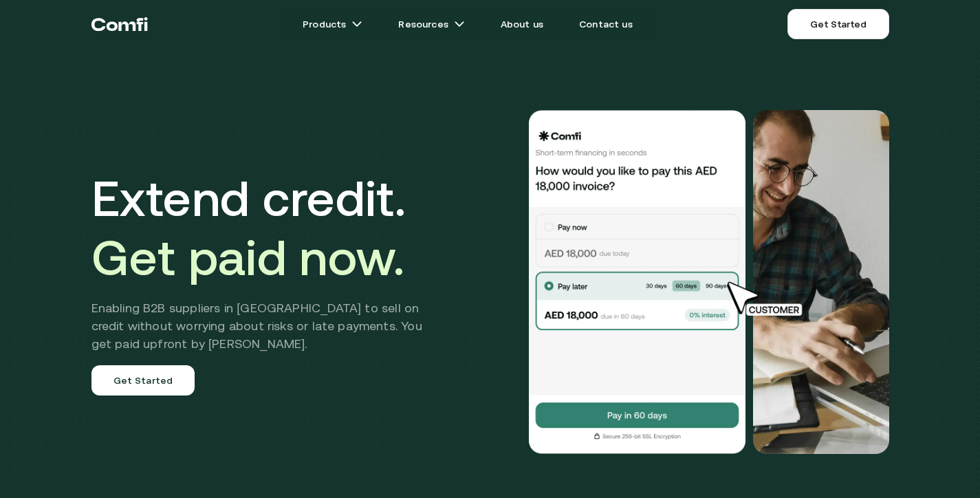 The width and height of the screenshot is (980, 498). Describe the element at coordinates (768, 300) in the screenshot. I see `img: cursor` at that location.